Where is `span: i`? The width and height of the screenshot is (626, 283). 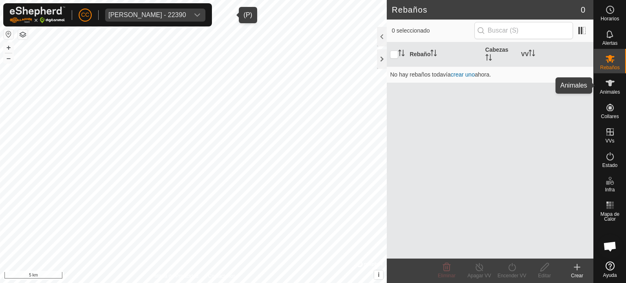
span: i is located at coordinates (378, 275).